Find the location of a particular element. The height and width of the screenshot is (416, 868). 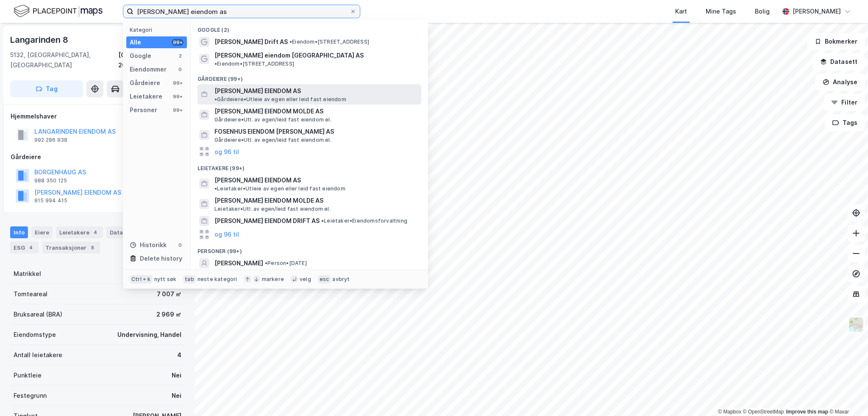

div: Leietakere (99+) is located at coordinates (309, 166).